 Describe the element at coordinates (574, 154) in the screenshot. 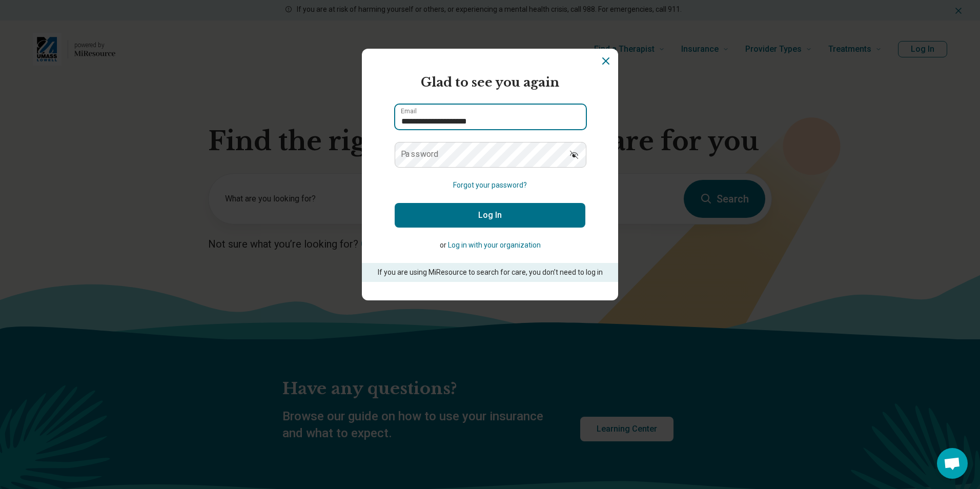

I see `button: Show password` at that location.